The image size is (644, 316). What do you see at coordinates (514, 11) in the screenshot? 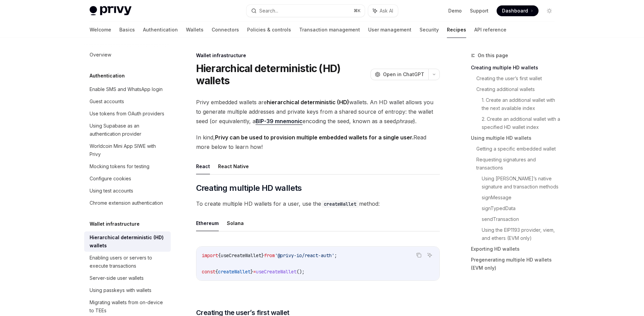
I see `span: Dashboard` at bounding box center [514, 11].